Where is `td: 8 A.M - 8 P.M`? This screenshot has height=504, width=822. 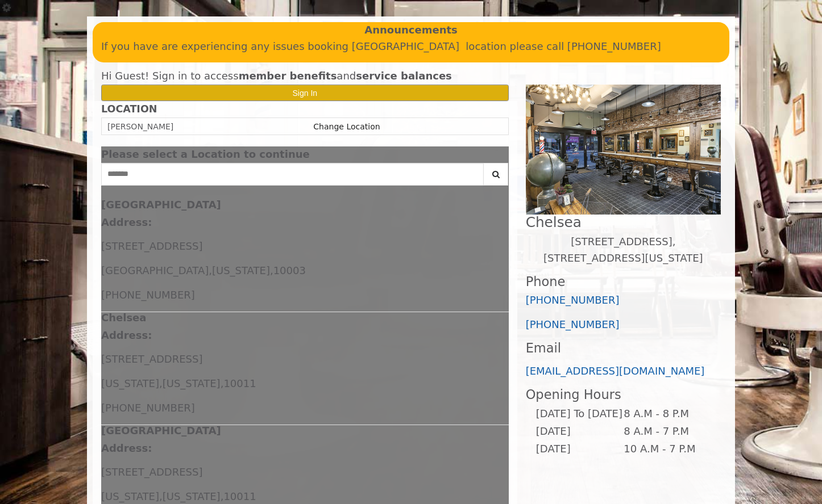
td: 8 A.M - 8 P.M is located at coordinates (667, 414).